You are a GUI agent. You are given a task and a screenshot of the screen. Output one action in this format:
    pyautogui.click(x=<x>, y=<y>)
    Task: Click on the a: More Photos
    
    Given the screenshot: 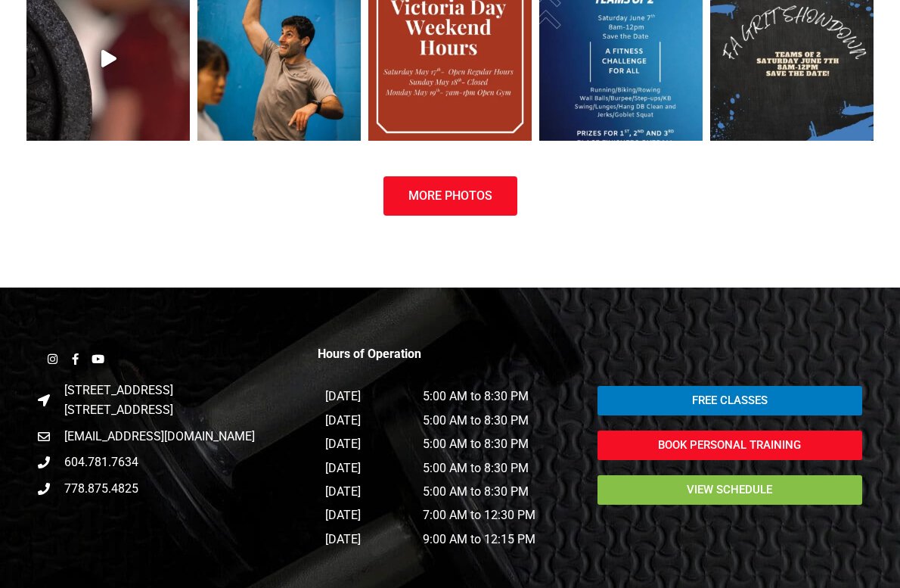 What is the action you would take?
    pyautogui.click(x=450, y=196)
    